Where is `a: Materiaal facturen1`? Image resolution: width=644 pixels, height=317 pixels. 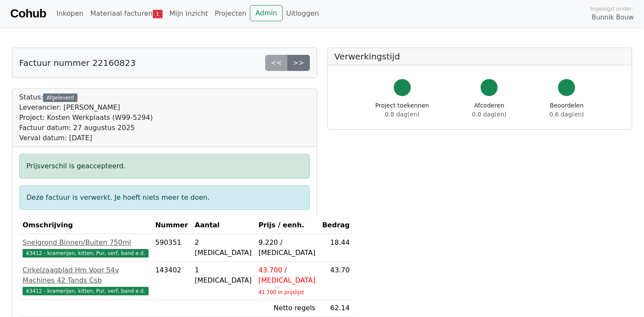 a: Materiaal facturen1 is located at coordinates (127, 14).